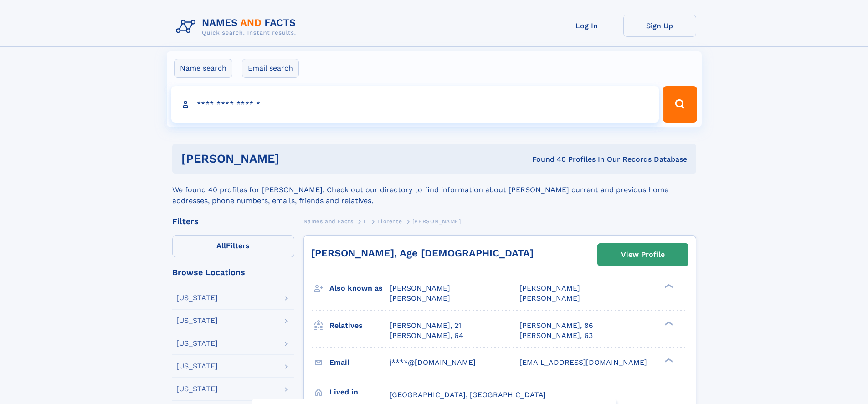  What do you see at coordinates (547, 159) in the screenshot?
I see `div: Found 40 Profiles In Our Records Database` at bounding box center [547, 159].